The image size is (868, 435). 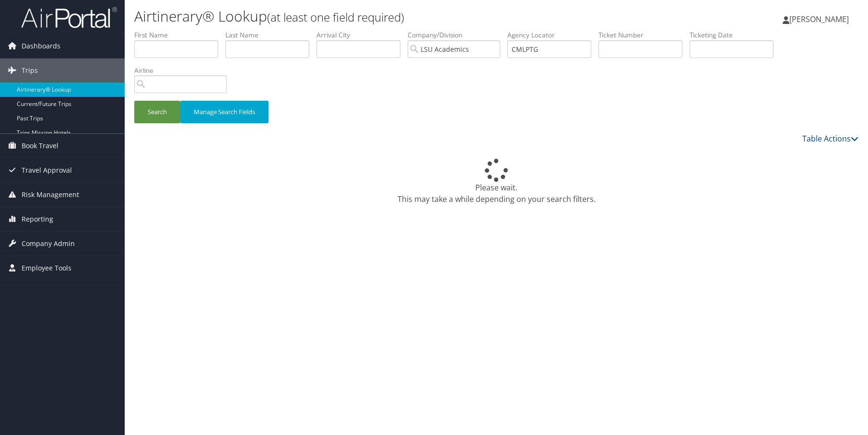 I want to click on span: Trips, so click(x=29, y=71).